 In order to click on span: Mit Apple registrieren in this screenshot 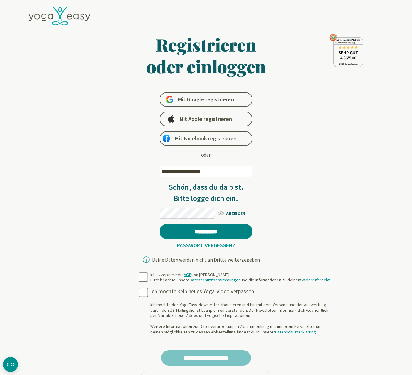, I will do `click(206, 119)`.